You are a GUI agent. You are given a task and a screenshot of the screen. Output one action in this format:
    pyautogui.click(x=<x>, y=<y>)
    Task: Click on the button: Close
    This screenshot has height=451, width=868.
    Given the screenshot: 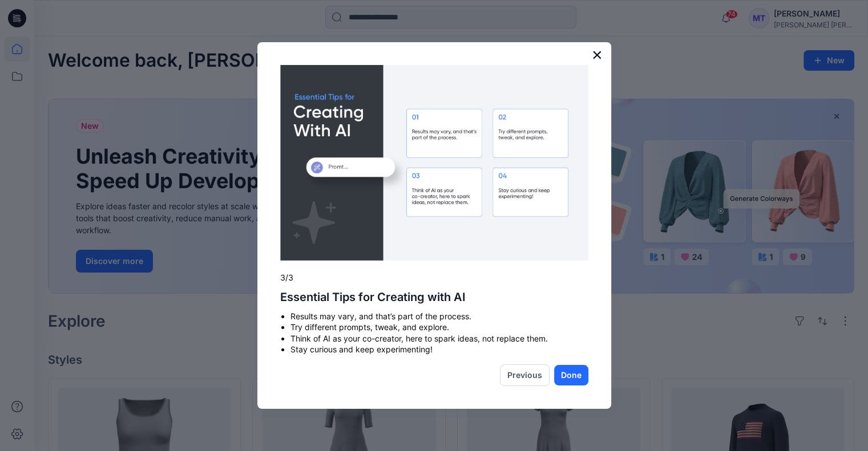 What is the action you would take?
    pyautogui.click(x=597, y=55)
    